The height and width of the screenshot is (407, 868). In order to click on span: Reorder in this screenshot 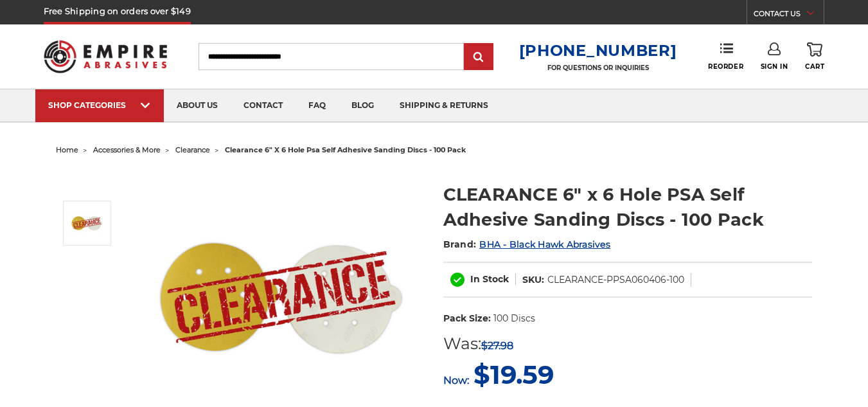, I will do `click(725, 66)`.